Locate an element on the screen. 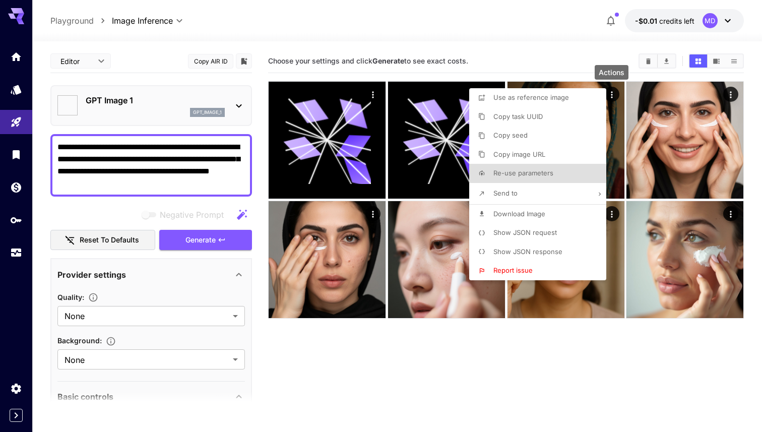  span: Show JSON response is located at coordinates (527, 251).